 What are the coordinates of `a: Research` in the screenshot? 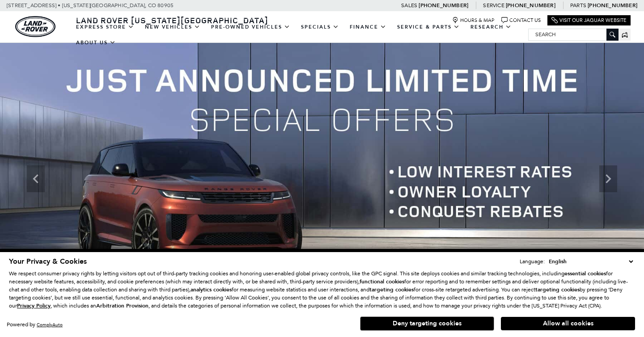 It's located at (491, 27).